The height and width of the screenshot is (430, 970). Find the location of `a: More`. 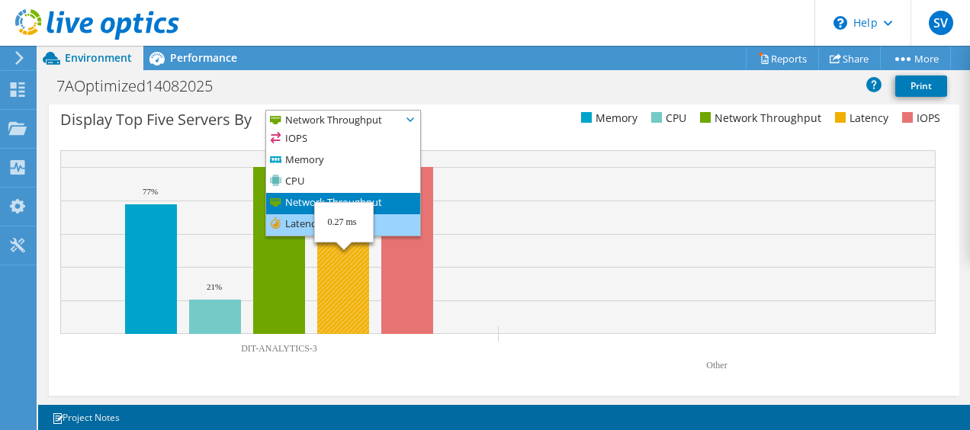

a: More is located at coordinates (915, 58).